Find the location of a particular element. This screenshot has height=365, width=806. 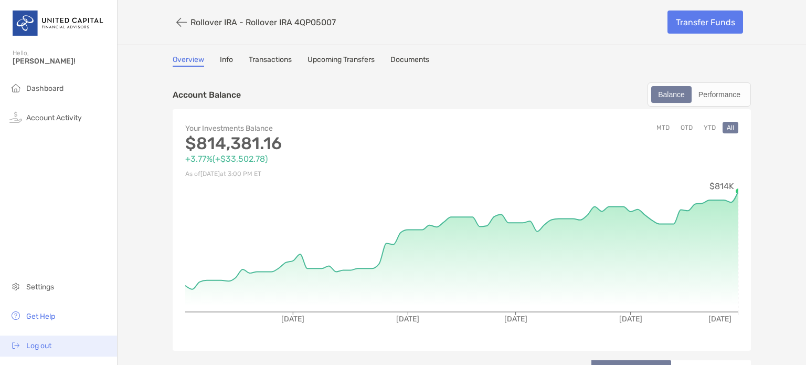

button: MTD is located at coordinates (663, 128).